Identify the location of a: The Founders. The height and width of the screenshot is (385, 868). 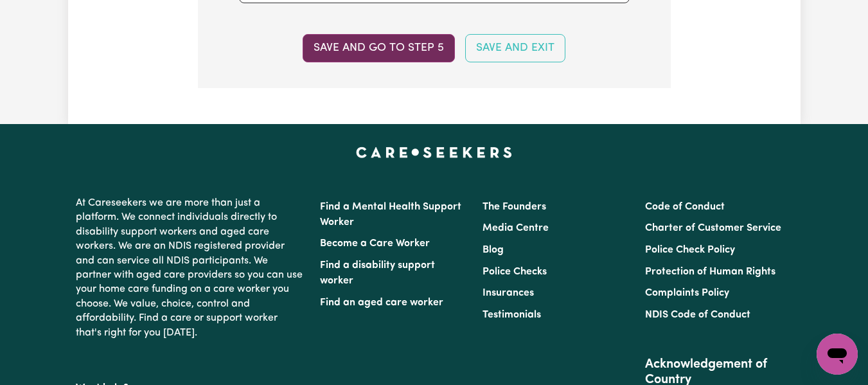
(514, 207).